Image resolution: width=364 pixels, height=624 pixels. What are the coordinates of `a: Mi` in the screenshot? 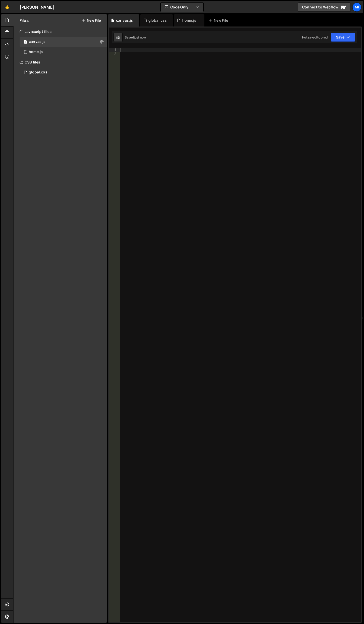 It's located at (357, 7).